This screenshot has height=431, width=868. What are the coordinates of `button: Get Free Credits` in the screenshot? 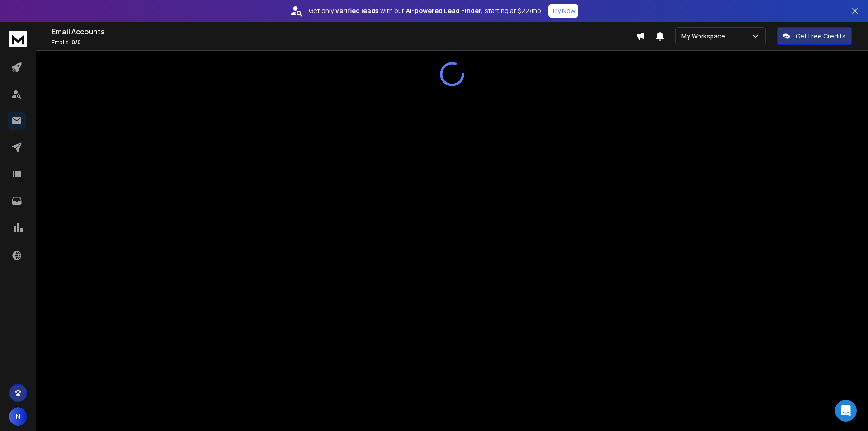 It's located at (814, 36).